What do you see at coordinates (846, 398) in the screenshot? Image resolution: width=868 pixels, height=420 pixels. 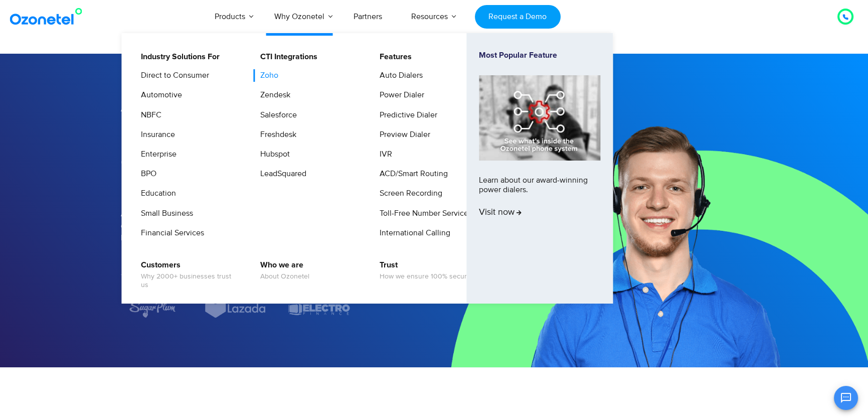 I see `button: Open chat` at bounding box center [846, 398].